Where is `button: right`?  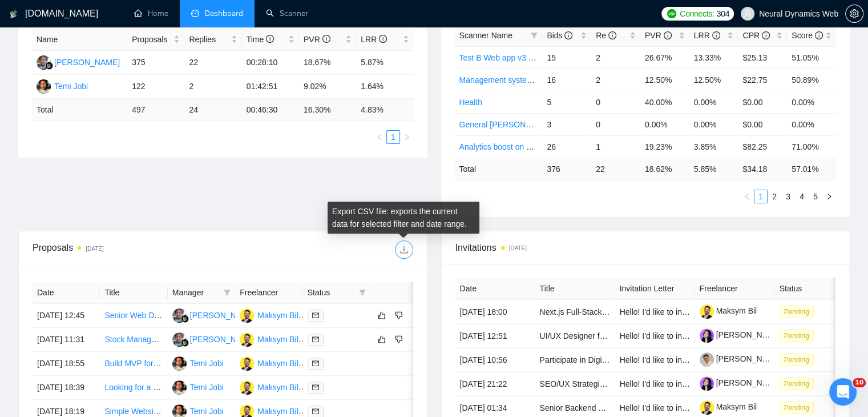 button: right is located at coordinates (407, 137).